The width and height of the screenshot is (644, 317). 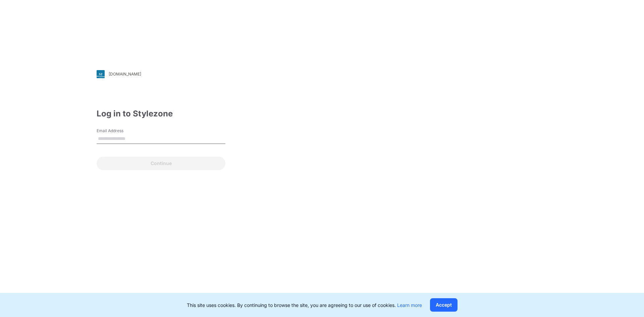 What do you see at coordinates (444, 305) in the screenshot?
I see `button: Accept` at bounding box center [444, 305].